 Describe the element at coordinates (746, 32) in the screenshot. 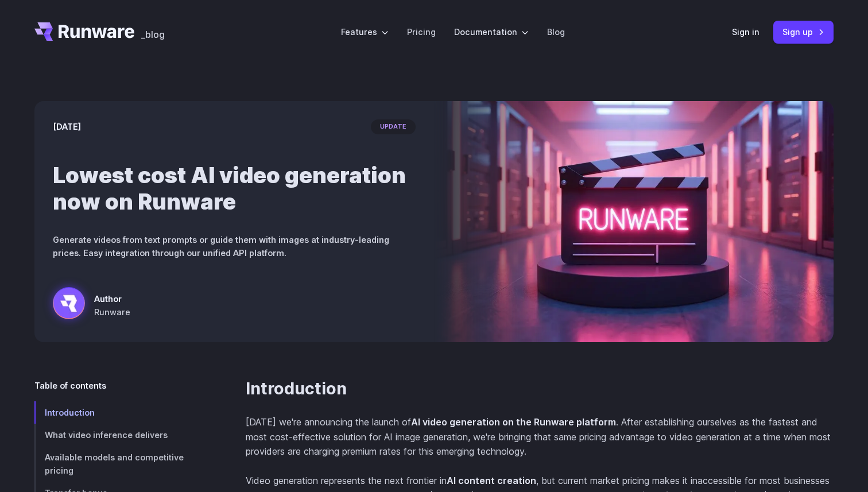

I see `a: Sign in` at that location.